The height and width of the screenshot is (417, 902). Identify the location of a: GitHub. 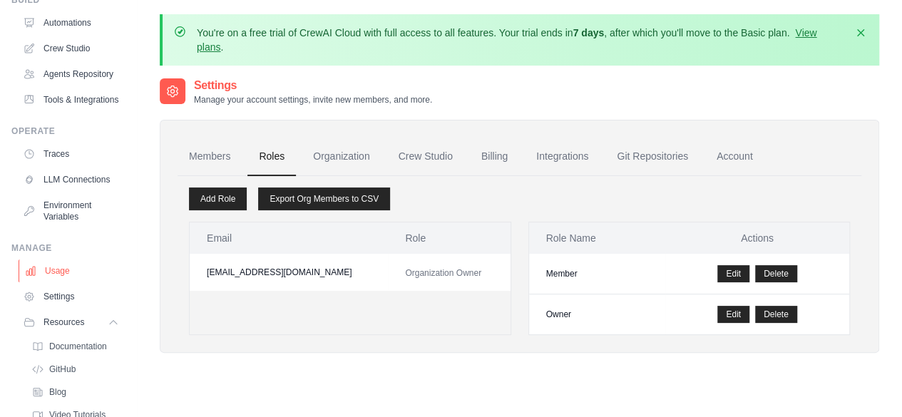
(75, 369).